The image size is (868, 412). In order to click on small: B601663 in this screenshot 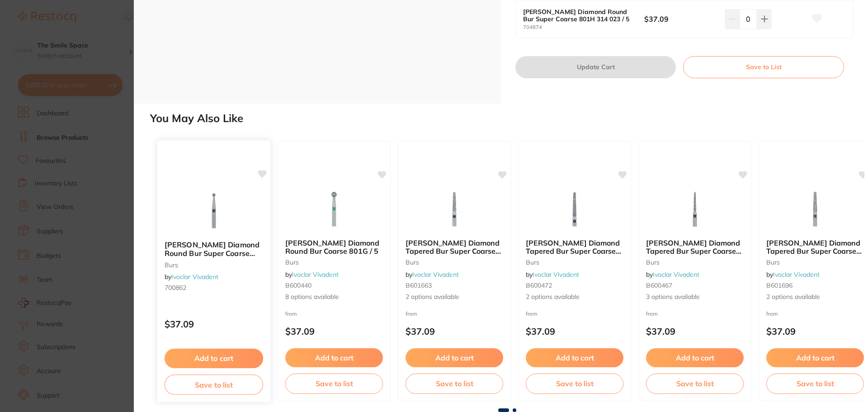, I will do `click(455, 286)`.